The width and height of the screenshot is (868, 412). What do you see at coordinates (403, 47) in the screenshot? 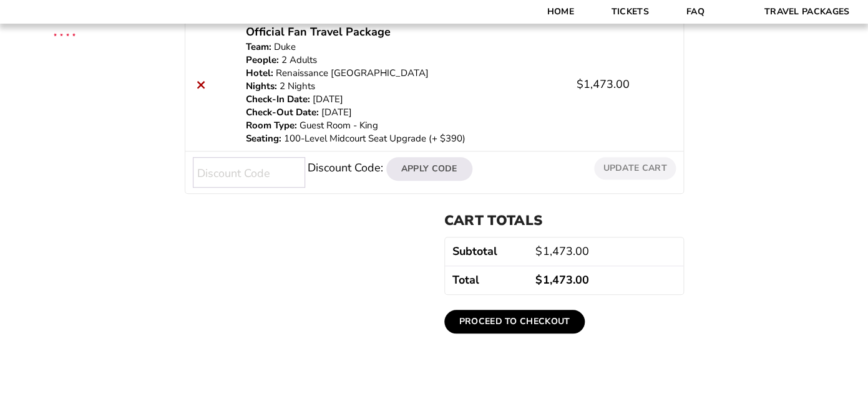
I see `p: Duke` at bounding box center [403, 47].